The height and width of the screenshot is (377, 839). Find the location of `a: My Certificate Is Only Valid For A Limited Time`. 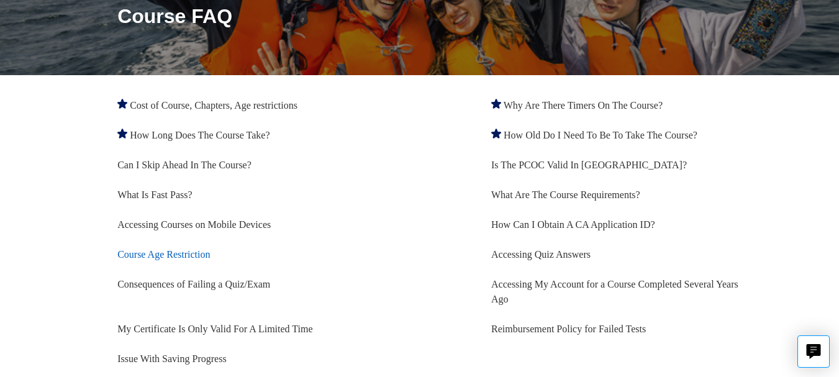

a: My Certificate Is Only Valid For A Limited Time is located at coordinates (215, 328).